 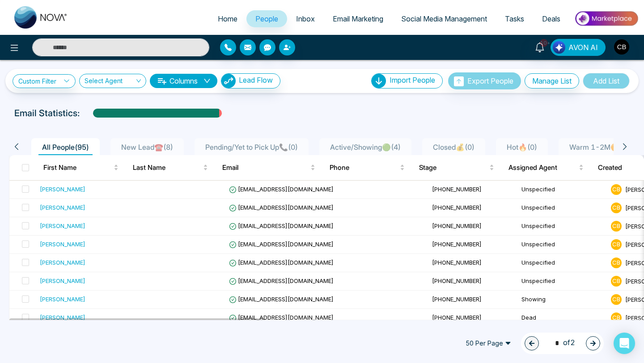 What do you see at coordinates (457, 168) in the screenshot?
I see `th: Stage` at bounding box center [457, 168].